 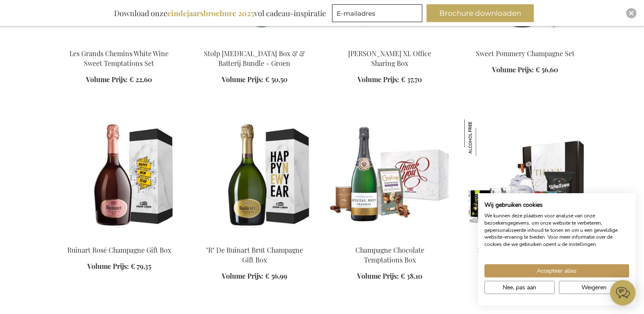 I want to click on button: Brochure downloaden, so click(x=480, y=13).